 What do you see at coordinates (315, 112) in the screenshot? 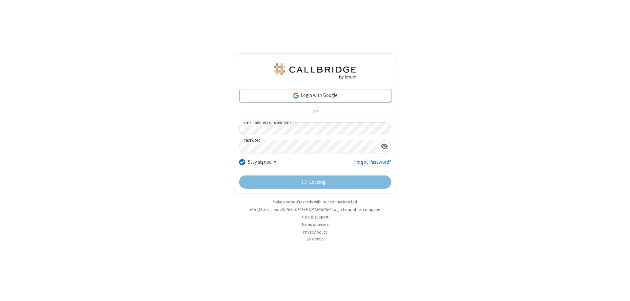
I see `span: OR` at bounding box center [315, 112].